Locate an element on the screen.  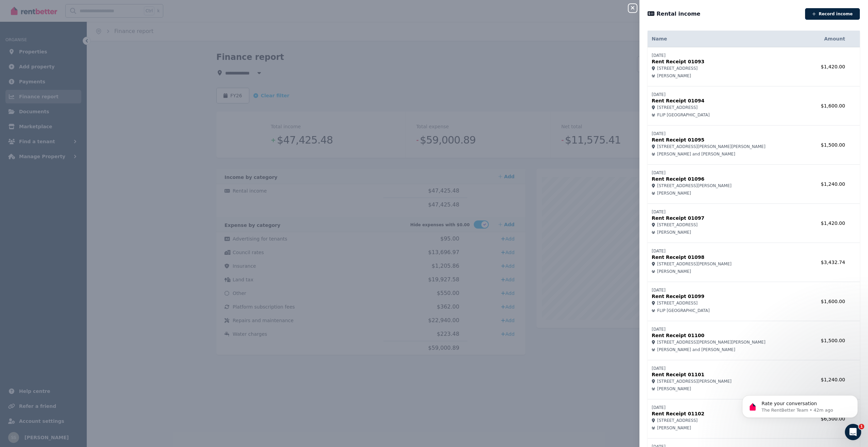
div: message notification from The RentBetter Team, 42m ago. Rate your conversation is located at coordinates (68, 26).